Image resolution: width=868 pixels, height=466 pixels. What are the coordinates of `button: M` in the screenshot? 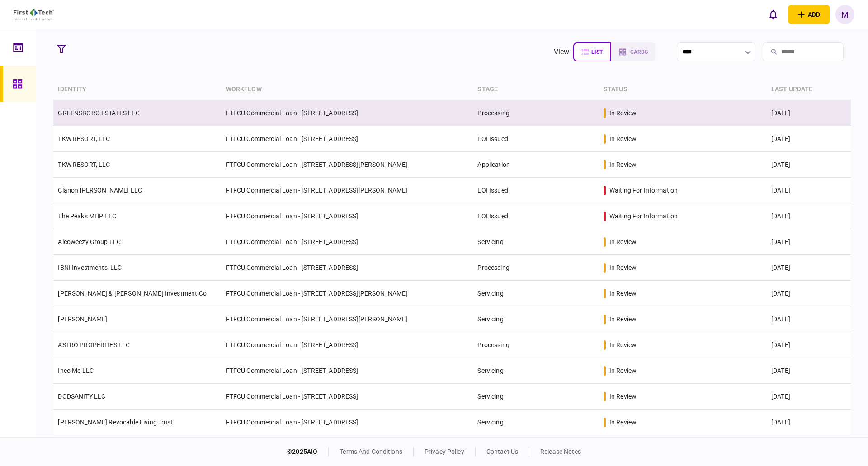 It's located at (845, 14).